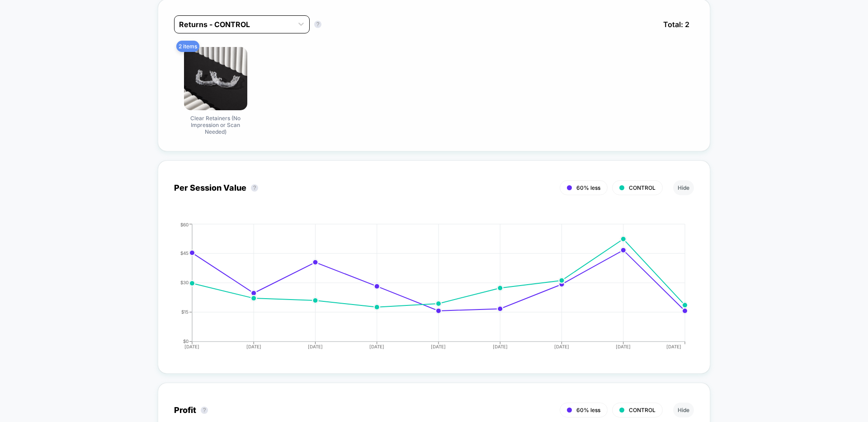 This screenshot has height=422, width=868. Describe the element at coordinates (184, 283) in the screenshot. I see `tspan: $30` at that location.